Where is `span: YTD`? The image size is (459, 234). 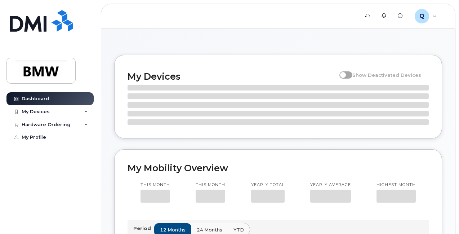
span: YTD is located at coordinates (238, 229).